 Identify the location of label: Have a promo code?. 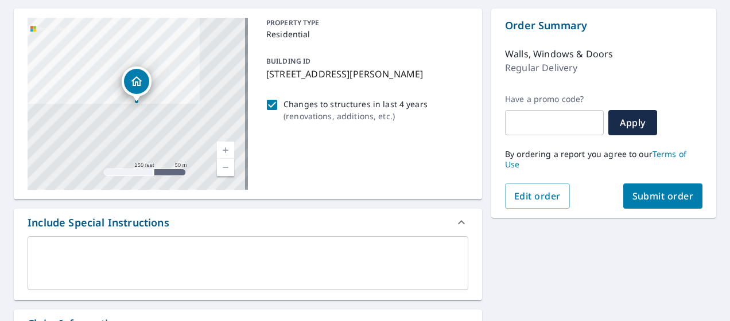
(554, 99).